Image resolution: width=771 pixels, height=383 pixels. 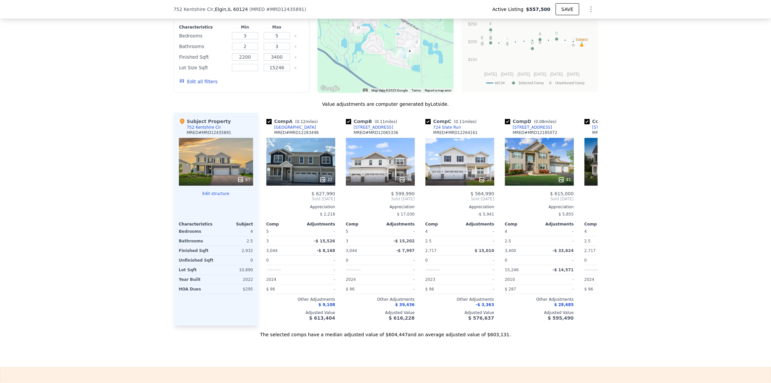 I want to click on div: 2.5, so click(x=442, y=241).